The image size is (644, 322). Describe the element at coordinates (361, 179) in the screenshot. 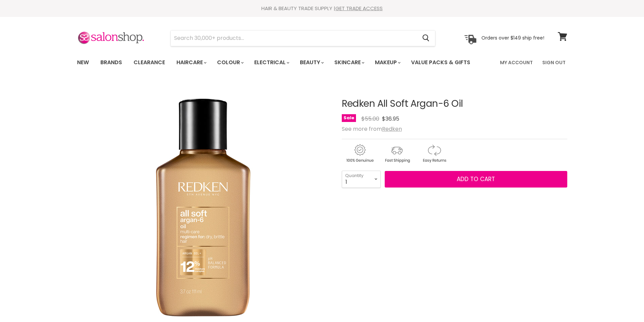

I see `select: Quantity` at that location.